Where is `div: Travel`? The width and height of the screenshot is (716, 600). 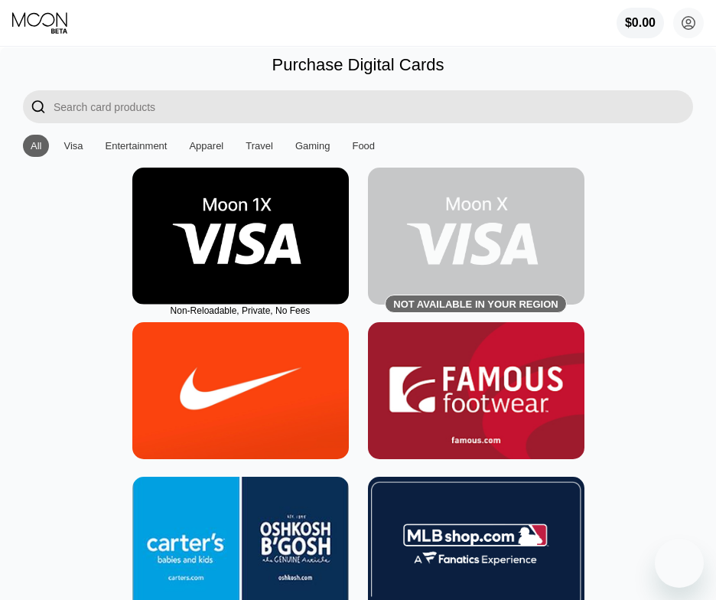 div: Travel is located at coordinates (259, 145).